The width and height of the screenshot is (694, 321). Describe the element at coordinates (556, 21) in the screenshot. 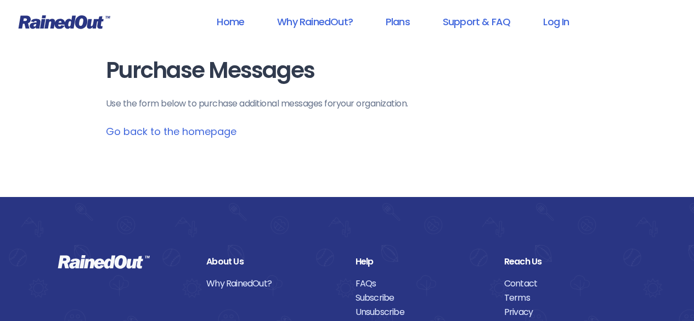

I see `a: Log In` at that location.